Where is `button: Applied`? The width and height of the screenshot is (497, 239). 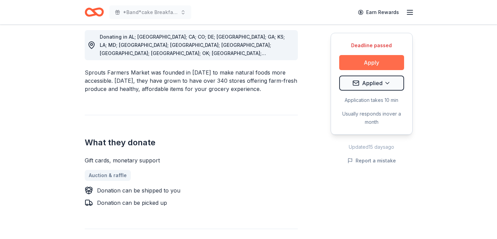
button: Applied is located at coordinates (371, 83).